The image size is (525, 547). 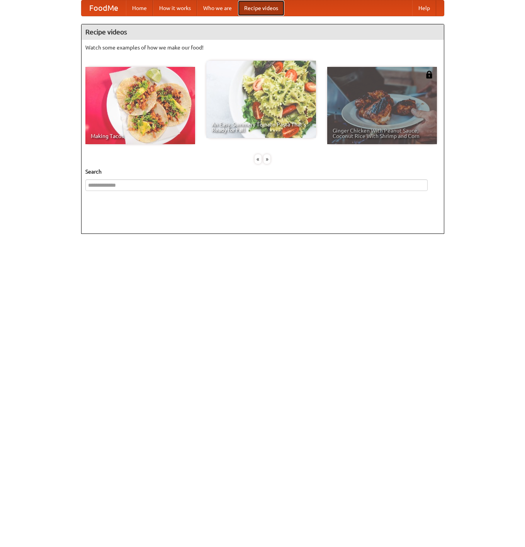 What do you see at coordinates (261, 8) in the screenshot?
I see `a: Recipe videos` at bounding box center [261, 8].